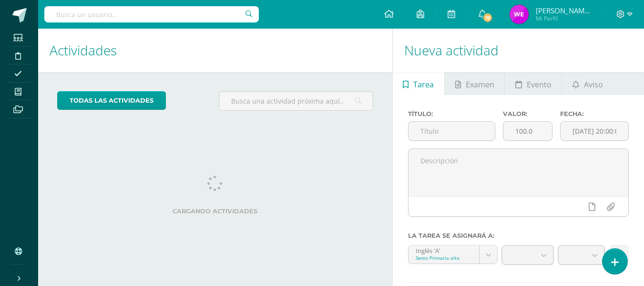  What do you see at coordinates (215, 211) in the screenshot?
I see `label: Cargando actividades` at bounding box center [215, 211].